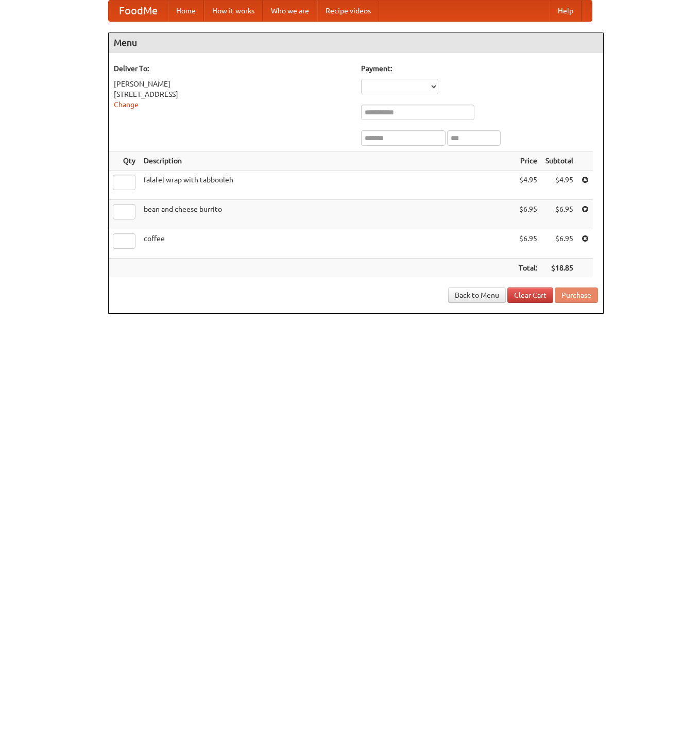  What do you see at coordinates (124, 161) in the screenshot?
I see `th: Qty` at bounding box center [124, 161].